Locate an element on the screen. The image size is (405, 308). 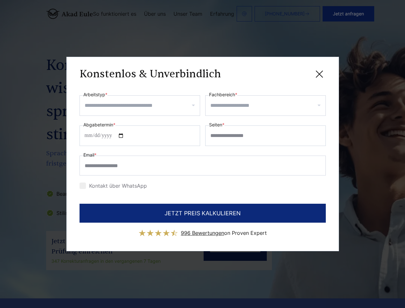
button: JETZT PREIS KALKULIEREN is located at coordinates (203, 213).